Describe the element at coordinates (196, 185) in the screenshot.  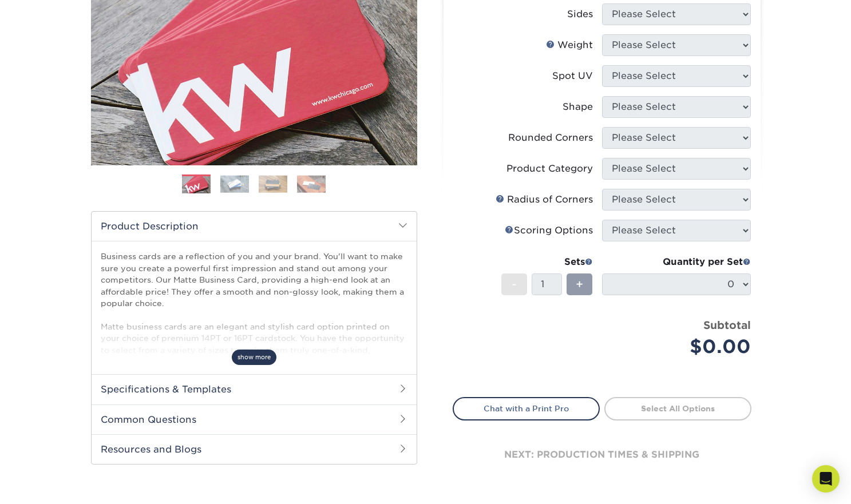
I see `img: Business Cards 01` at that location.